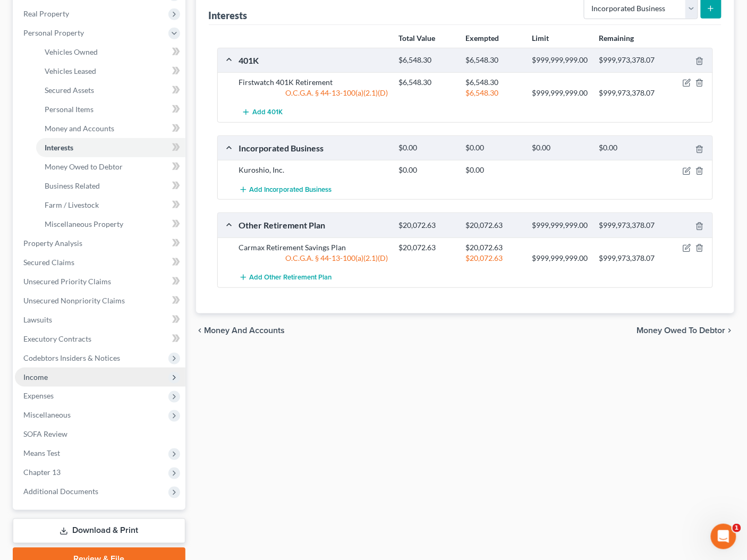 The height and width of the screenshot is (560, 747). I want to click on strong: Remaining, so click(617, 37).